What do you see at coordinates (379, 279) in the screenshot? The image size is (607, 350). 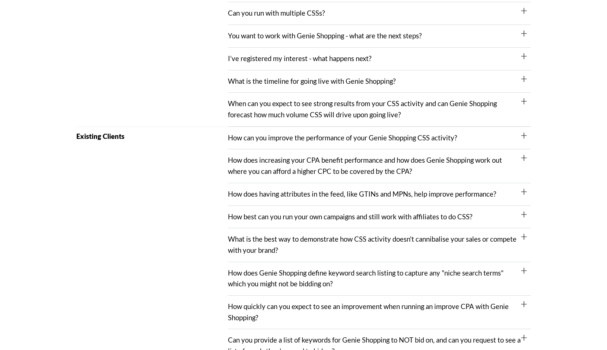 I see `div: How does Genie Shopping define keyword search listing to capture any "niche search terms" which y...` at bounding box center [379, 279].